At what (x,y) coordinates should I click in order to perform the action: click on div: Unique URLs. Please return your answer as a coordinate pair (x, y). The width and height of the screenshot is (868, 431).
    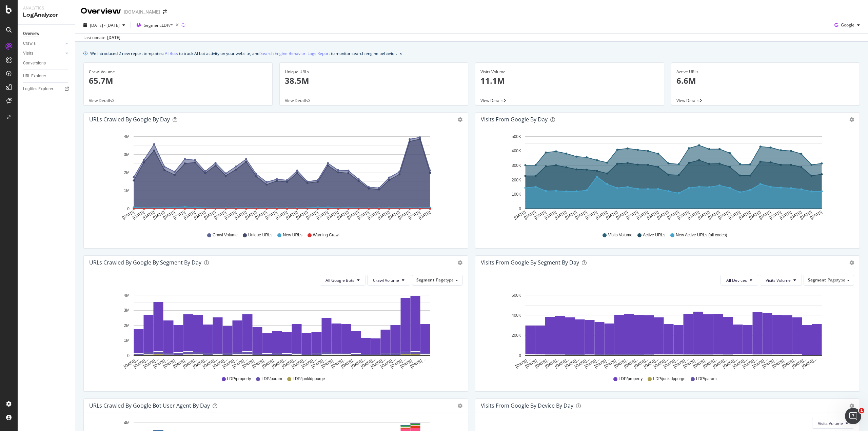
    Looking at the image, I should click on (374, 72).